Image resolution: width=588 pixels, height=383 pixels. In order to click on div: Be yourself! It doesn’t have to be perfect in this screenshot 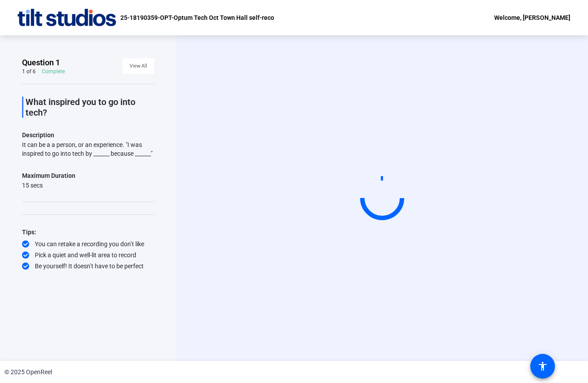, I will do `click(88, 266)`.